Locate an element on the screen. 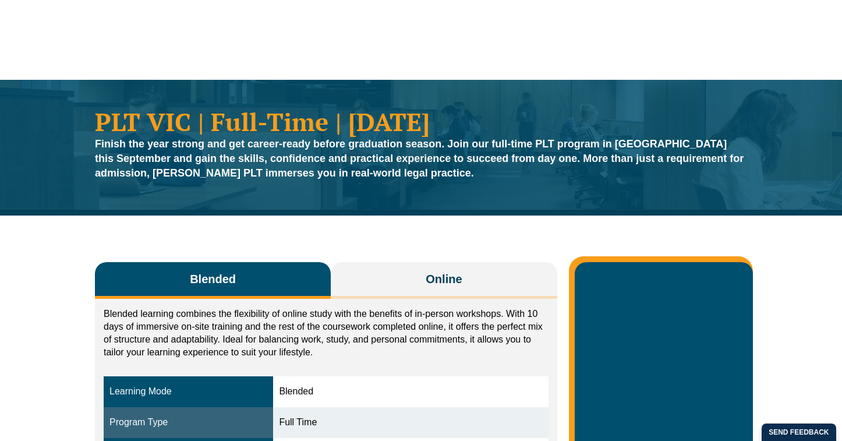  div: Program Type is located at coordinates (188, 422).